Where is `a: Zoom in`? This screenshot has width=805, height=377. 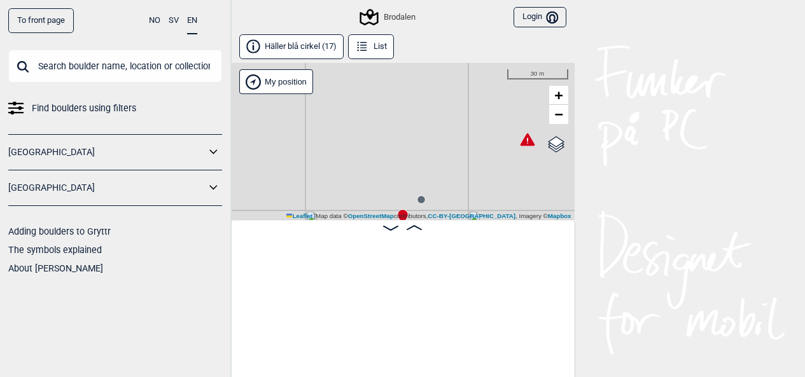
a: Zoom in is located at coordinates (559, 95).